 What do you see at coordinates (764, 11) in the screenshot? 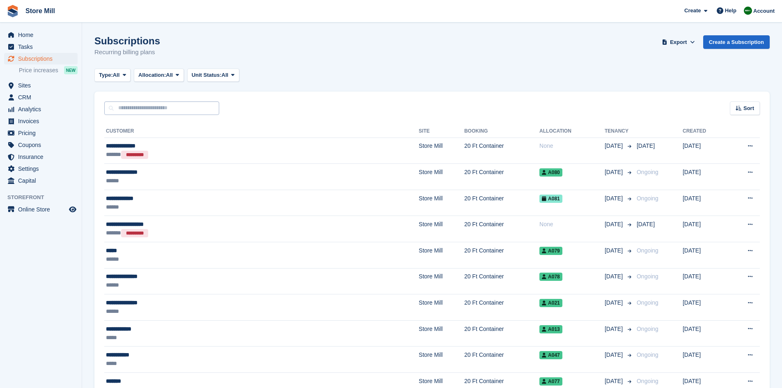
I see `span: Account` at bounding box center [764, 11].